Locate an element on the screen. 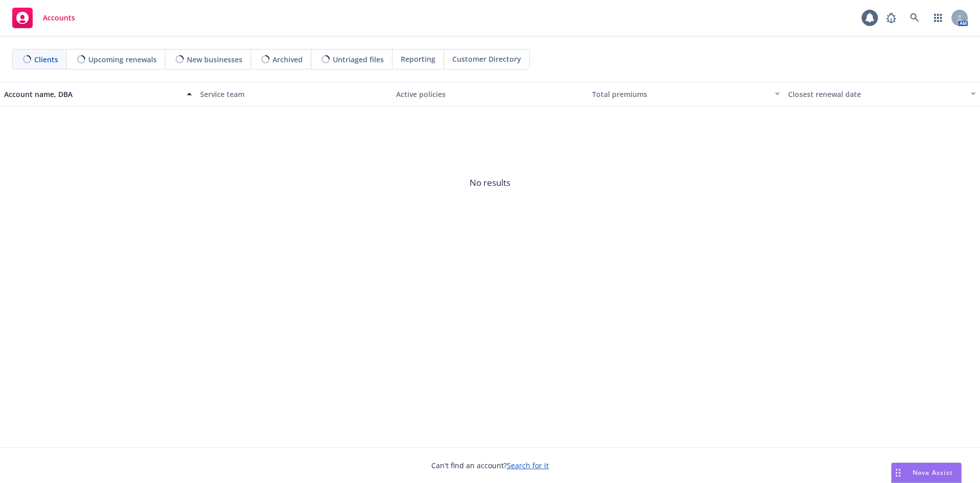 The width and height of the screenshot is (980, 483). span: Nova Assist is located at coordinates (933, 472).